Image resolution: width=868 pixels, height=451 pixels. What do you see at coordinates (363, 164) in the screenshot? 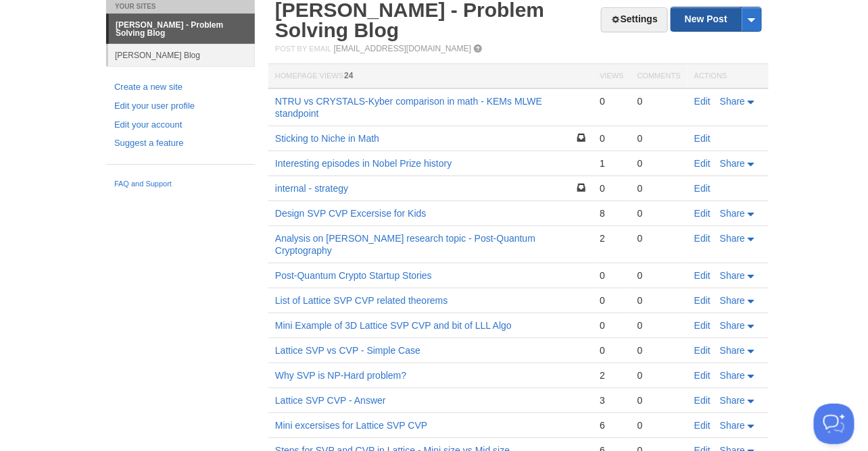
I see `a: Interesting episodes in Nobel Prize history` at bounding box center [363, 164].